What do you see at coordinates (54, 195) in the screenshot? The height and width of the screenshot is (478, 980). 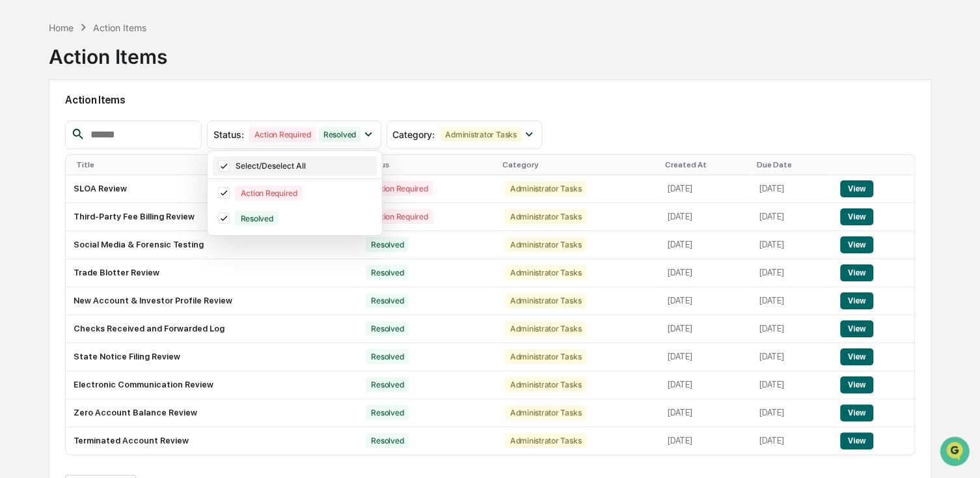 I see `span: Data Lookup` at bounding box center [54, 195].